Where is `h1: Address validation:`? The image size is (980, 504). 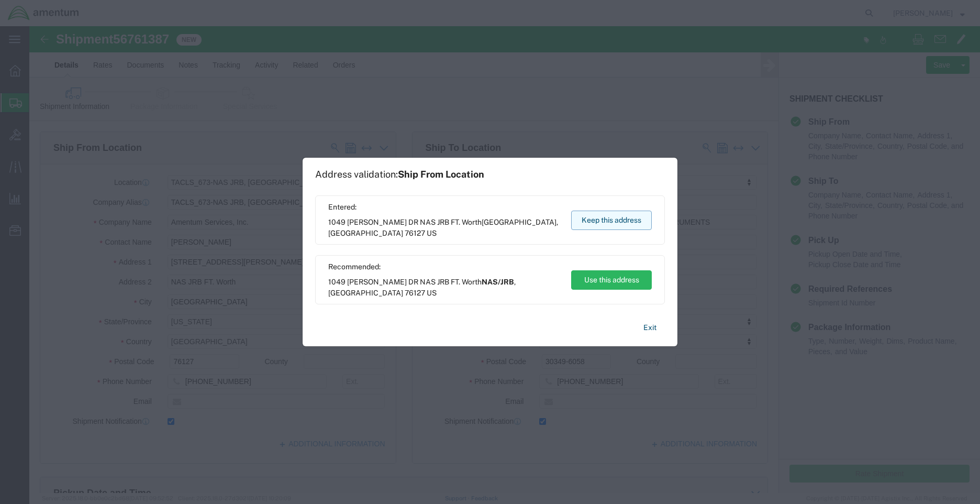 h1: Address validation: is located at coordinates (399, 175).